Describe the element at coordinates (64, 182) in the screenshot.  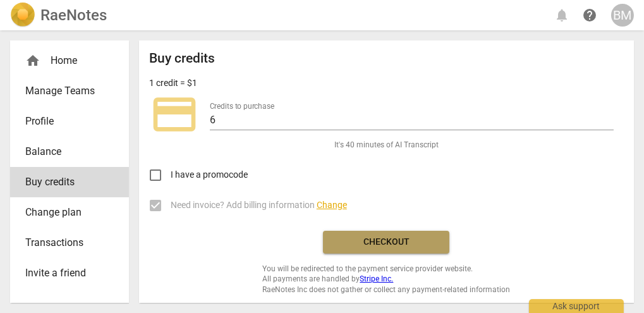
I see `span: Buy credits` at that location.